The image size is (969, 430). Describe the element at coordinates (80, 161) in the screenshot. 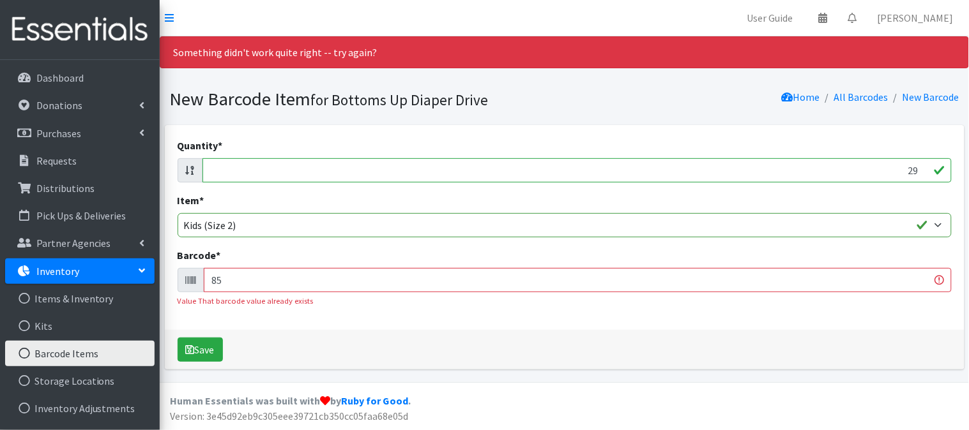

I see `a: Requests` at that location.